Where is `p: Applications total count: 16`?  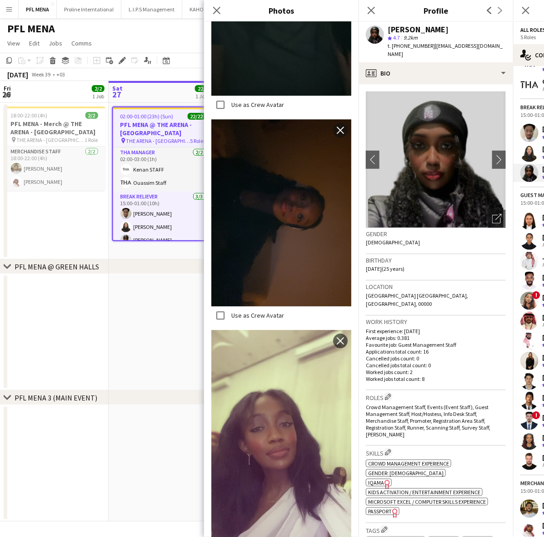
p: Applications total count: 16 is located at coordinates (436, 351).